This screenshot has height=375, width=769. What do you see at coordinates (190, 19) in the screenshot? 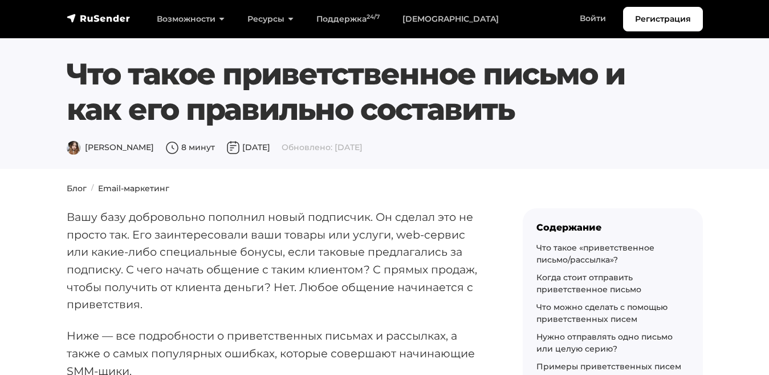
I see `a: Возможности` at bounding box center [190, 19].